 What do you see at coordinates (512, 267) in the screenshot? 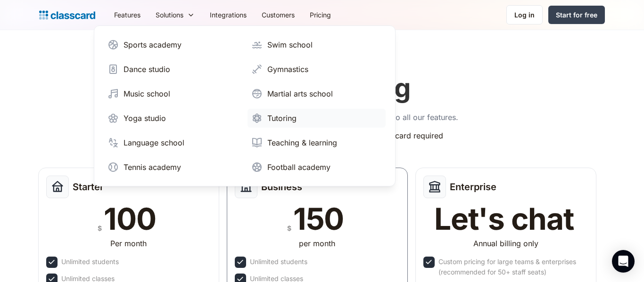
I see `div: Custom pricing for large teams & enterprises (recommended for 50+ staff seats)` at bounding box center [512, 267].